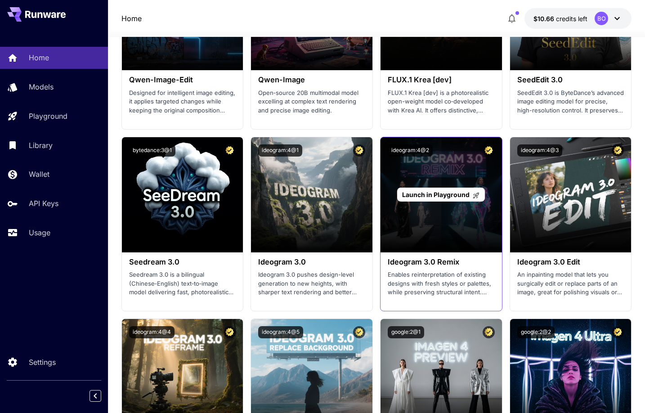 The height and width of the screenshot is (413, 645). I want to click on button: ideogram:4@2, so click(410, 150).